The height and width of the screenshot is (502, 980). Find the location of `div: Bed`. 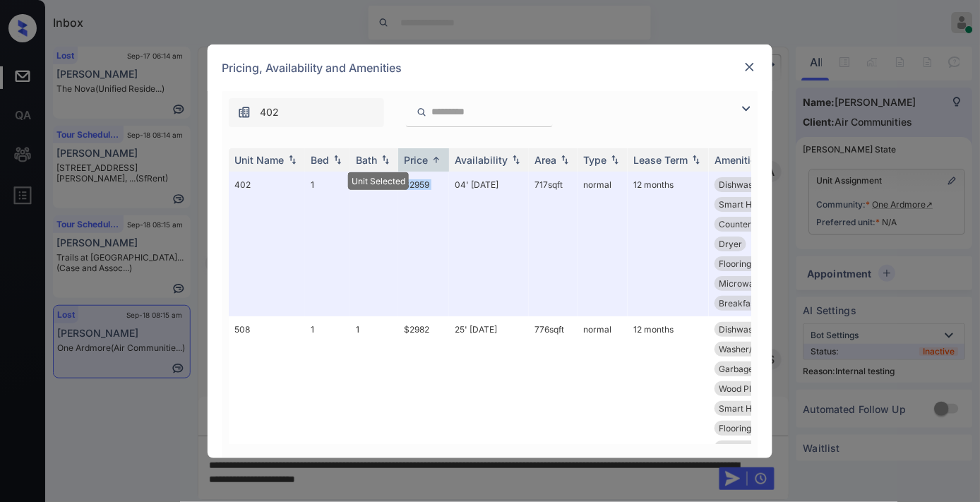

div: Bed is located at coordinates (319, 159).